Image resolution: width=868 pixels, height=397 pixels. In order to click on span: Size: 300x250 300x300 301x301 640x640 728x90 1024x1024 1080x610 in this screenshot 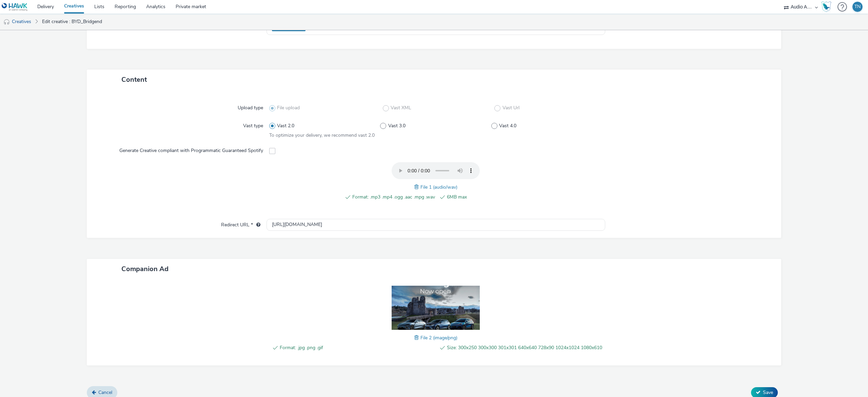, I will do `click(524, 347)`.